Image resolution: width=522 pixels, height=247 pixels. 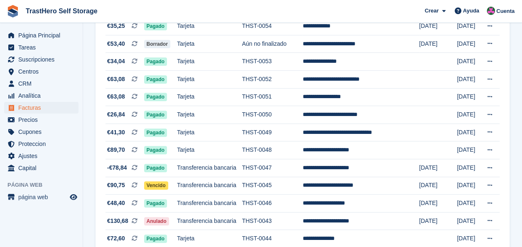 I want to click on span: Facturas, so click(x=43, y=107).